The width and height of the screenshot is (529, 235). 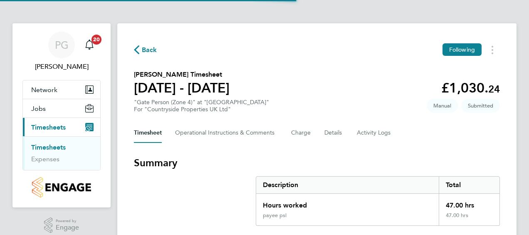 What do you see at coordinates (334, 133) in the screenshot?
I see `button: Details` at bounding box center [334, 133].